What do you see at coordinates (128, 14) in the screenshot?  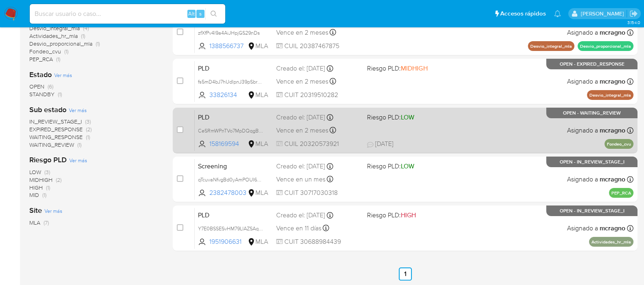 I see `input: Buscar usuario o caso...` at bounding box center [128, 14].